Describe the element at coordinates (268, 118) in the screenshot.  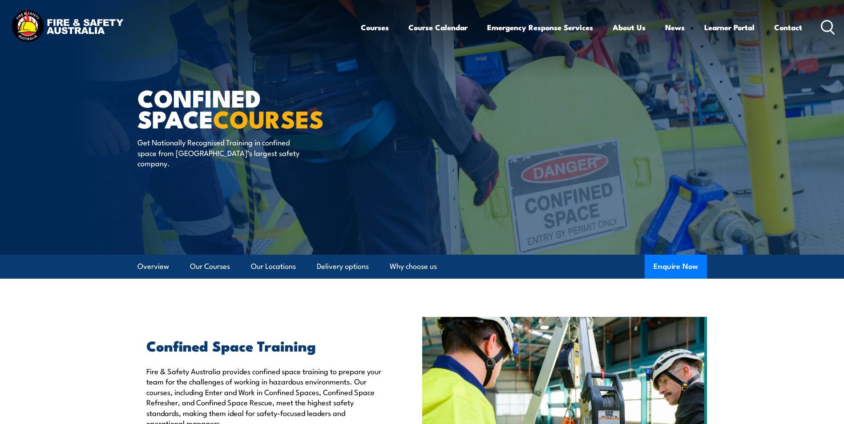
I see `strong: COURSES` at that location.